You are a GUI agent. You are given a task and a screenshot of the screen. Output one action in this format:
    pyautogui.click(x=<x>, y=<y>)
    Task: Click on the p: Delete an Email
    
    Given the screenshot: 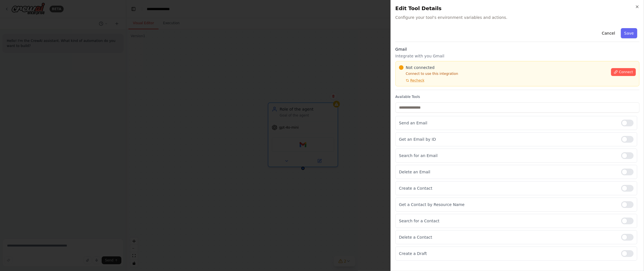 What is the action you would take?
    pyautogui.click(x=508, y=172)
    